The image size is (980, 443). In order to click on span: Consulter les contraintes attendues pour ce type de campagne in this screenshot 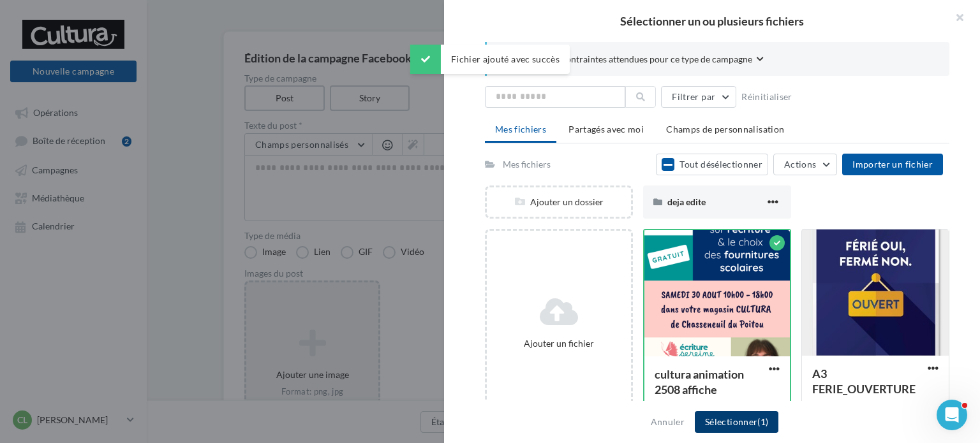, I will do `click(630, 59)`.